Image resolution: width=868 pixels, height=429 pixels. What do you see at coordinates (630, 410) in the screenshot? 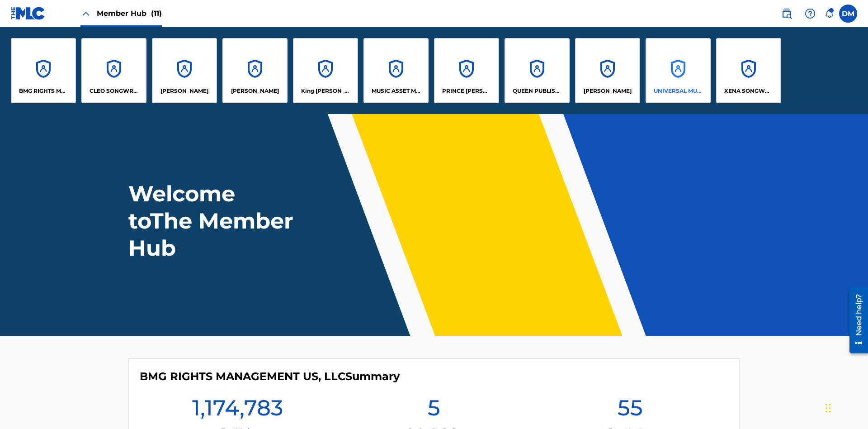
I see `h1: 55` at bounding box center [630, 410].